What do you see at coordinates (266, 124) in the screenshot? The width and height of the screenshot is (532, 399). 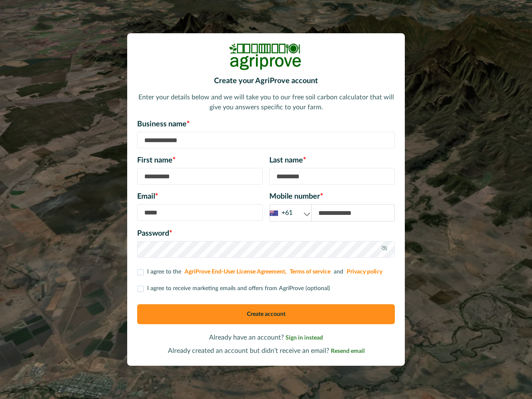 I see `p: Business name` at bounding box center [266, 124].